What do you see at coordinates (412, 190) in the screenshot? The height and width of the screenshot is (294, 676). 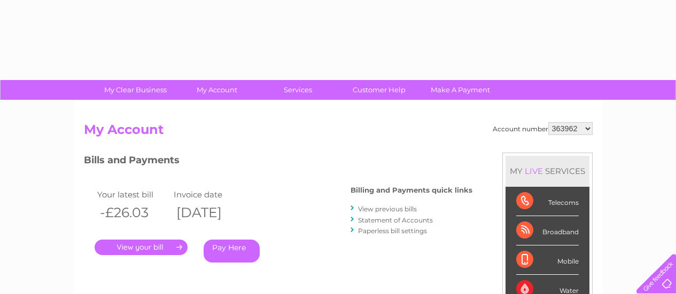 I see `h4: Billing and Payments quick links` at bounding box center [412, 190].